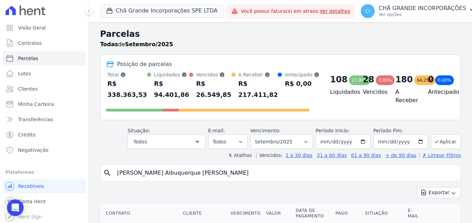 Image resolution: width=472 pixels, height=223 pixels. What do you see at coordinates (360, 80) in the screenshot?
I see `div: 27,90%` at bounding box center [360, 80].